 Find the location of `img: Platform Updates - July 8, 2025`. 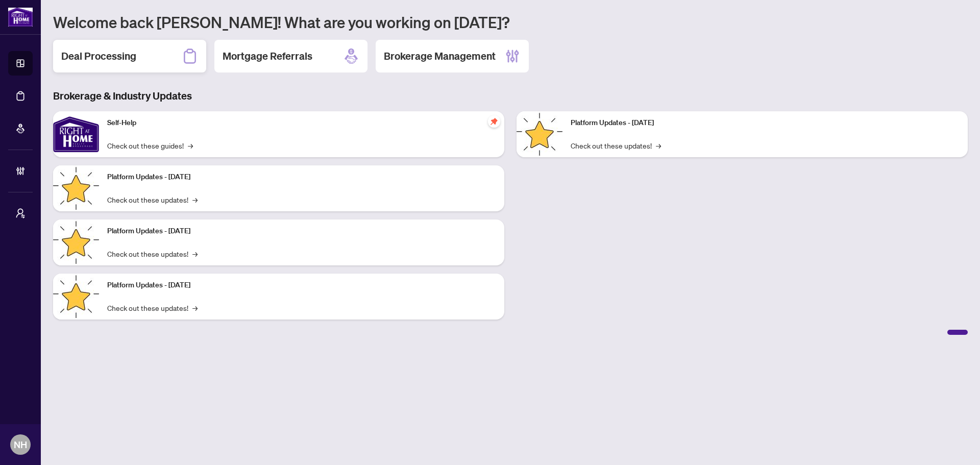

img: Platform Updates - July 8, 2025 is located at coordinates (76, 297).